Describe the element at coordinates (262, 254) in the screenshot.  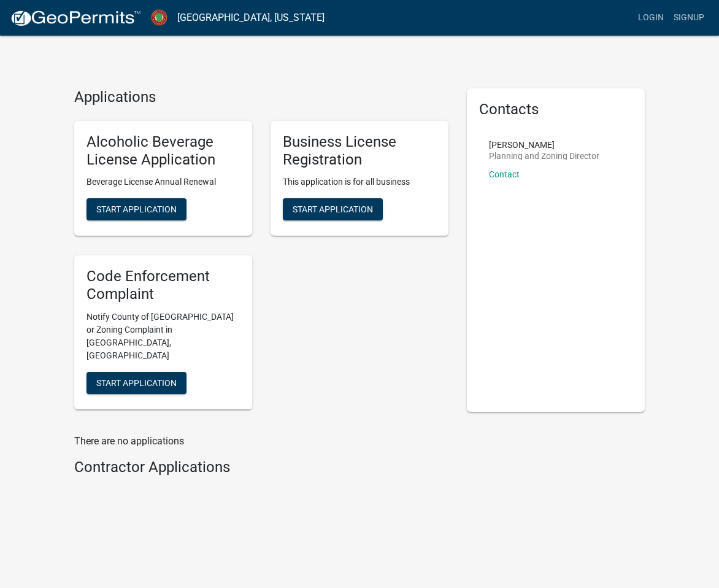
I see `wm-workflow-list-section: Applications` at that location.